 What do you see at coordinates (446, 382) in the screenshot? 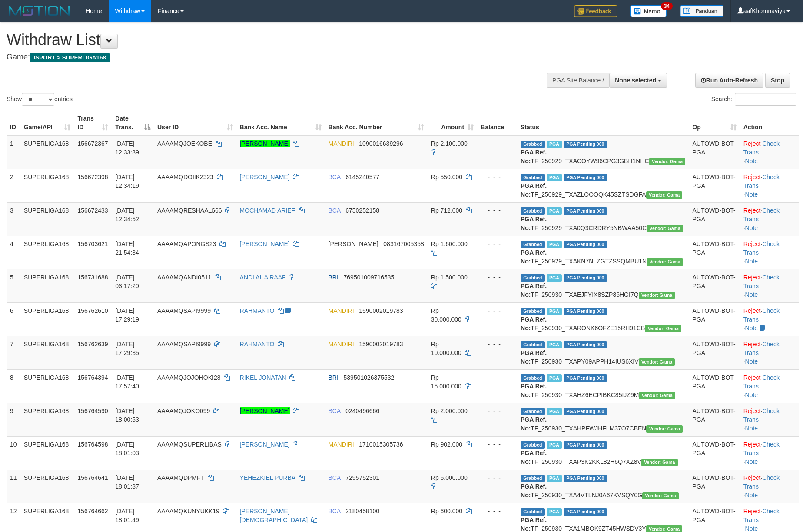
I see `span: Rp 15.000.000` at bounding box center [446, 382].